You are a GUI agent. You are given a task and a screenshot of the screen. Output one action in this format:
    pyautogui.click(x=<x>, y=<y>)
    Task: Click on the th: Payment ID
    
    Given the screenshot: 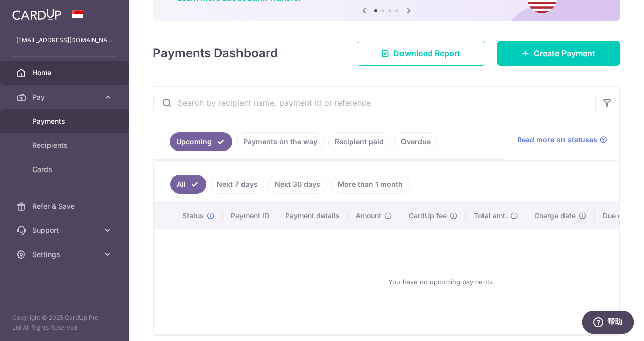 What is the action you would take?
    pyautogui.click(x=250, y=216)
    